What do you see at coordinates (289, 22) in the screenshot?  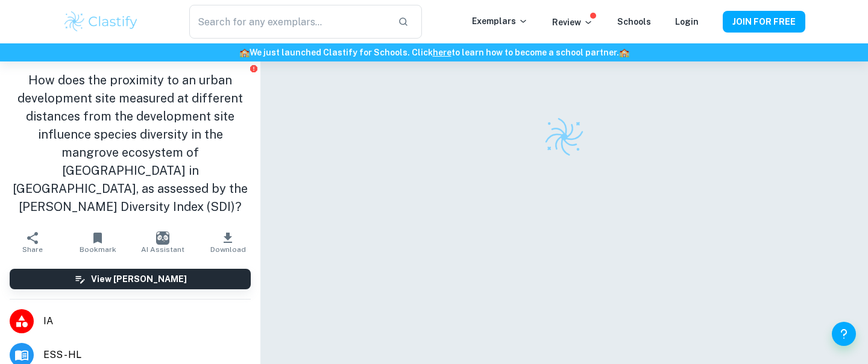 I see `input: Search for any exemplars...` at bounding box center [289, 22].